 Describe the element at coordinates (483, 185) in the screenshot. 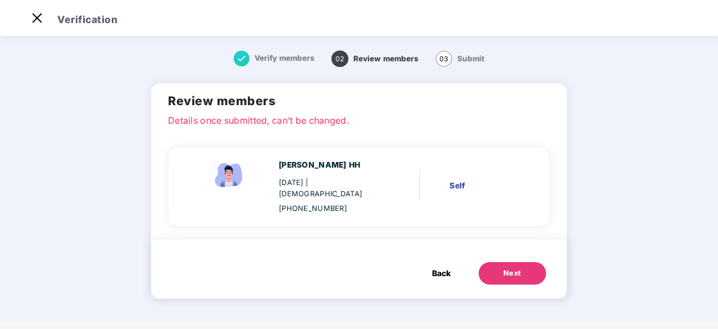

I see `div: Self` at that location.